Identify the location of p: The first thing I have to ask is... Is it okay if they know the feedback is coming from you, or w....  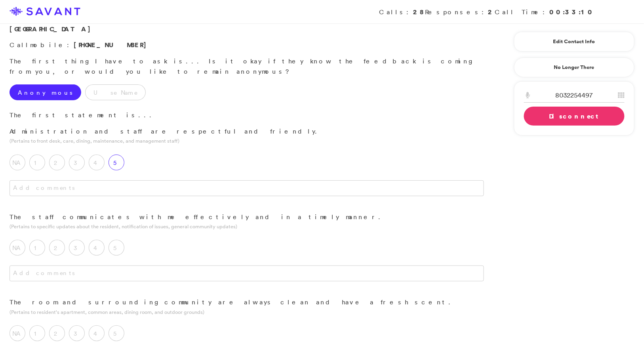
(246, 66).